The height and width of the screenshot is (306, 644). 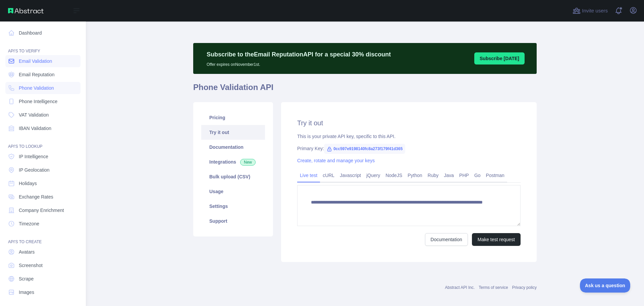 I want to click on a: jQuery, so click(x=373, y=175).